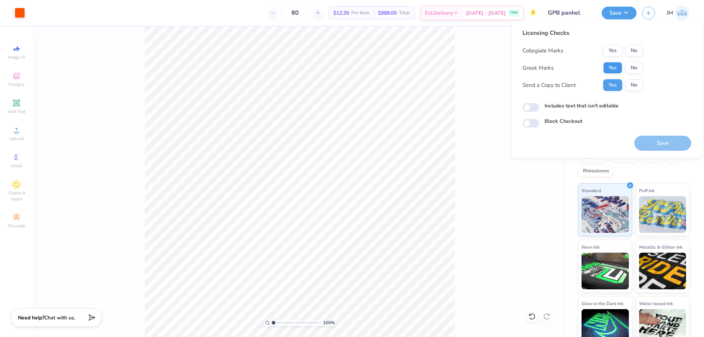  I want to click on label: Block Checkout, so click(563, 121).